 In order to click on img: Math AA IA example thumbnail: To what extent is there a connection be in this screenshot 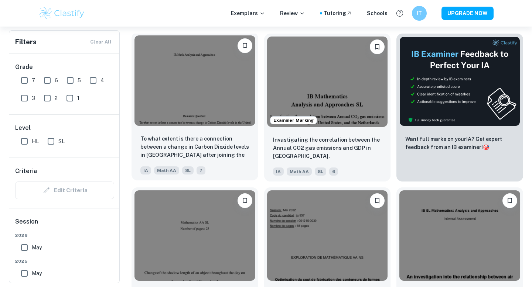, I will do `click(195, 81)`.